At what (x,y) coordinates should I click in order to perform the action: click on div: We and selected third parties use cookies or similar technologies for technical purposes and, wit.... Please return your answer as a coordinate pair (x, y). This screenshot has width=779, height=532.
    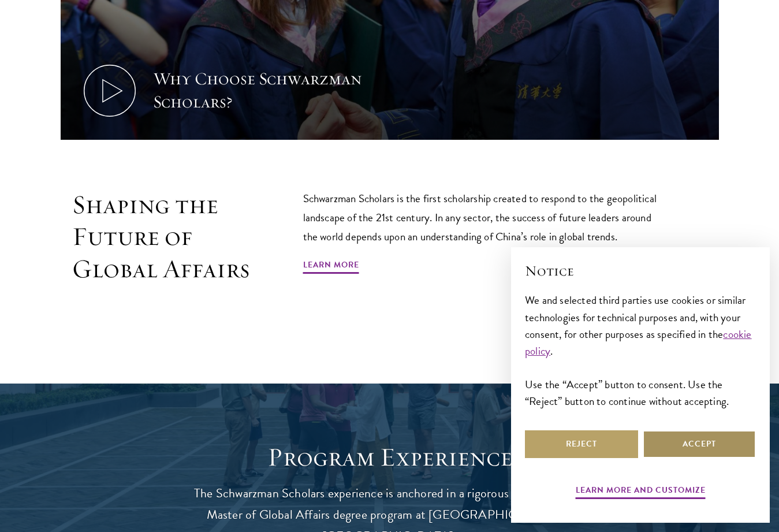
    Looking at the image, I should click on (640, 350).